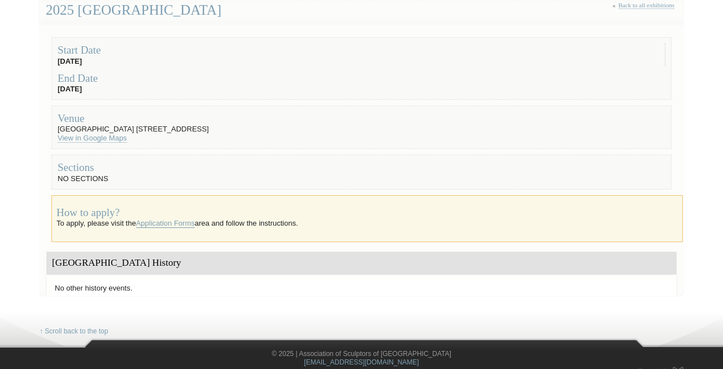  What do you see at coordinates (361, 50) in the screenshot?
I see `div: Start Date` at bounding box center [361, 50].